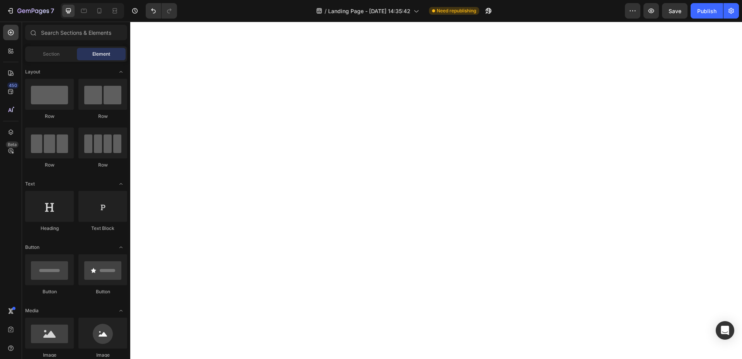 Image resolution: width=742 pixels, height=359 pixels. What do you see at coordinates (30, 184) in the screenshot?
I see `span: Text` at bounding box center [30, 184].